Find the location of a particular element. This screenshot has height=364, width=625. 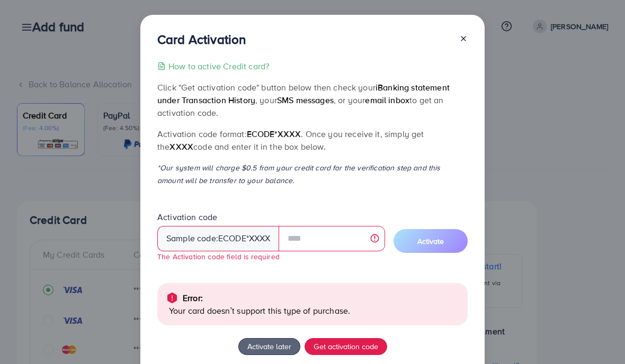

button: Activate later is located at coordinates (269, 347).